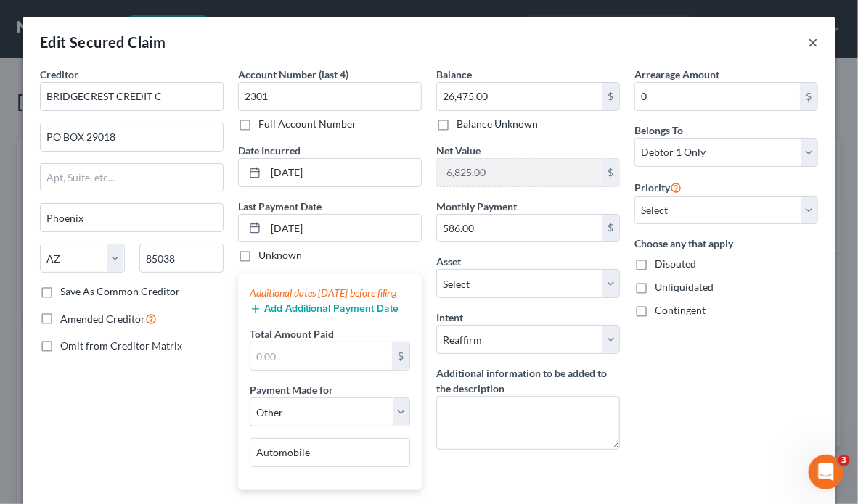  I want to click on span: Asset, so click(448, 261).